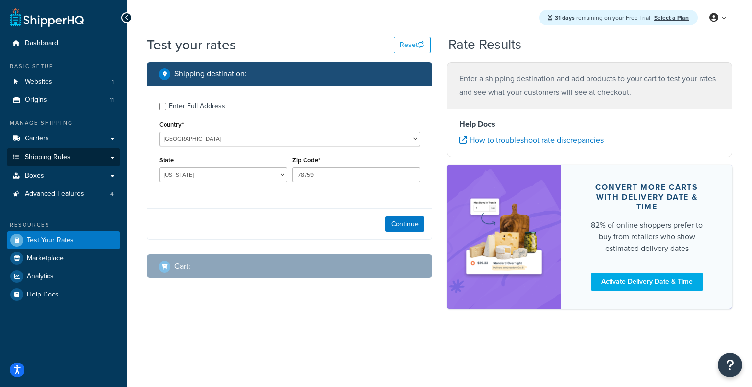 This screenshot has width=752, height=387. Describe the element at coordinates (64, 176) in the screenshot. I see `li: Boxes` at that location.